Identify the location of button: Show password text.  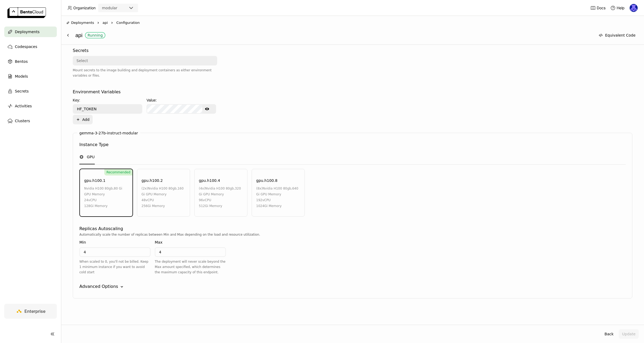
(207, 109).